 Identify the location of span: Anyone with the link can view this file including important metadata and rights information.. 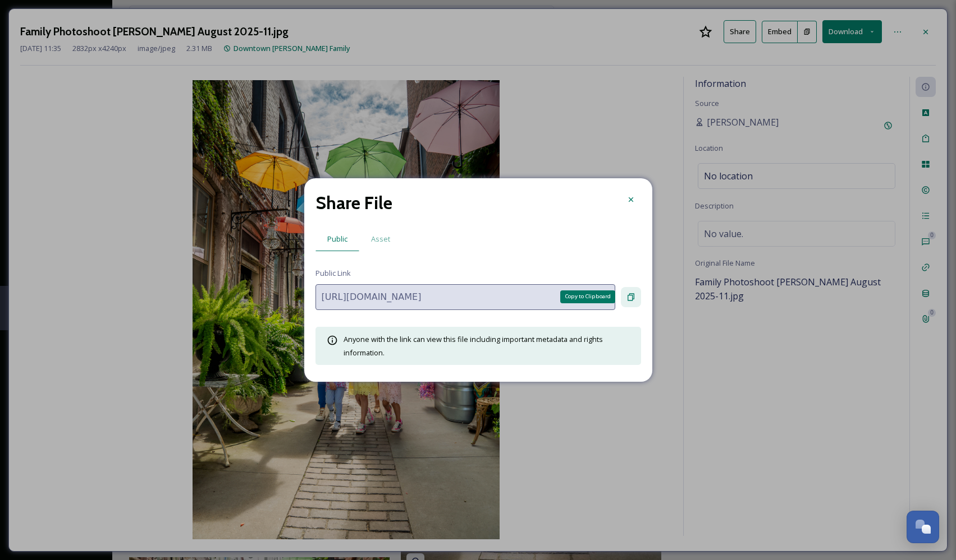
(473, 346).